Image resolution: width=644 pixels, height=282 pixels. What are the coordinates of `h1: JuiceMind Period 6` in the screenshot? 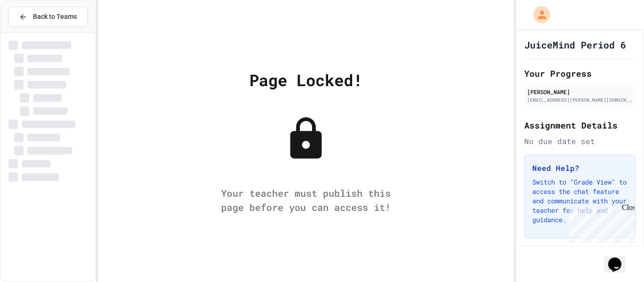 It's located at (575, 45).